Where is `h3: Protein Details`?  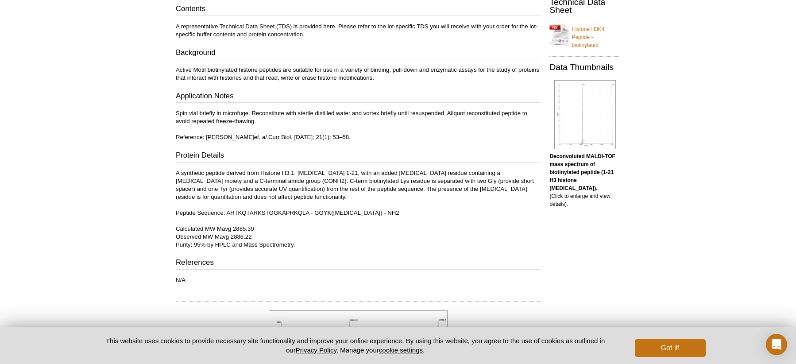 h3: Protein Details is located at coordinates (358, 156).